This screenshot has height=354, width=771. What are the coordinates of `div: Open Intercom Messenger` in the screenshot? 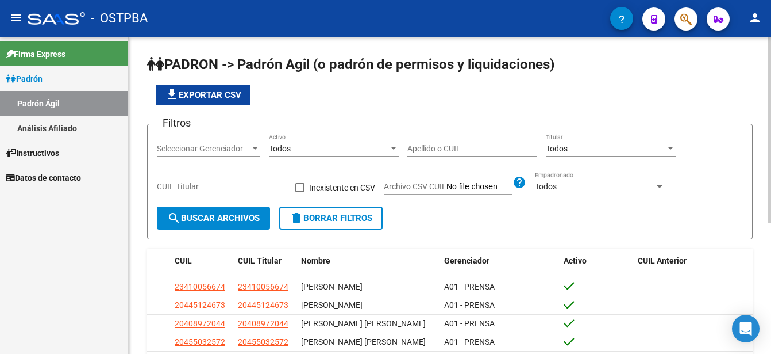 It's located at (746, 328).